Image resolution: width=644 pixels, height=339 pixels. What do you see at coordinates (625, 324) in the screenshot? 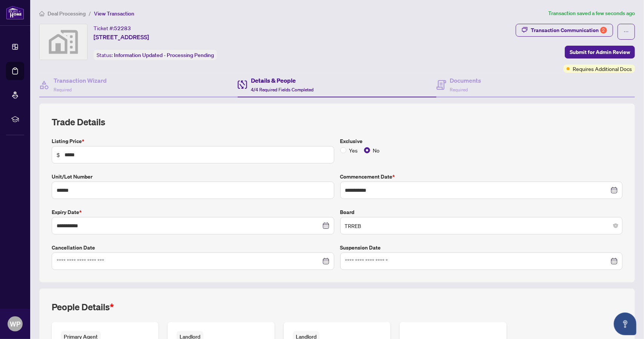
I see `button: Open asap` at bounding box center [625, 324].